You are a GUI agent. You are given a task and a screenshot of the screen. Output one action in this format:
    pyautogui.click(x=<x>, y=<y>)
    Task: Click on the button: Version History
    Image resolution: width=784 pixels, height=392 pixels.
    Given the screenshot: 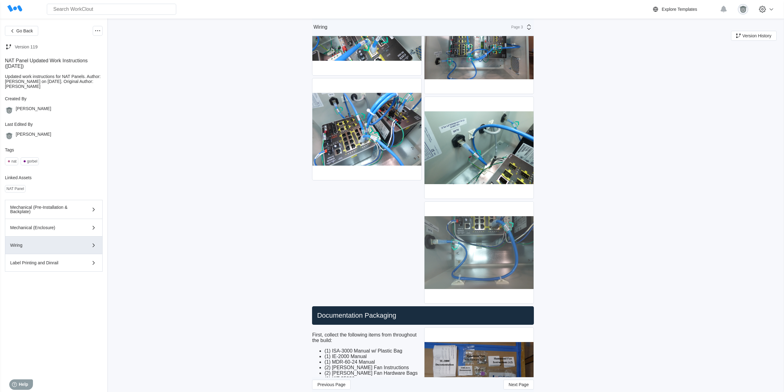 What is the action you would take?
    pyautogui.click(x=754, y=36)
    